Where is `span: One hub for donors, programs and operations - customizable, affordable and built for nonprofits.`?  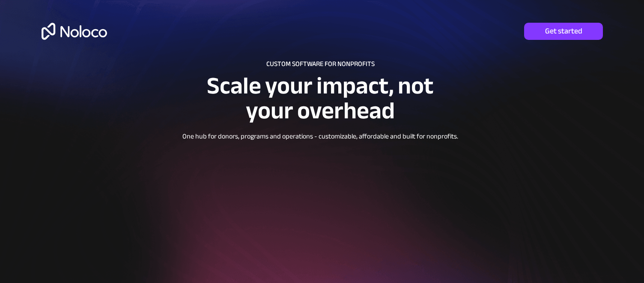
span: One hub for donors, programs and operations - customizable, affordable and built for nonprofits. is located at coordinates (321, 136).